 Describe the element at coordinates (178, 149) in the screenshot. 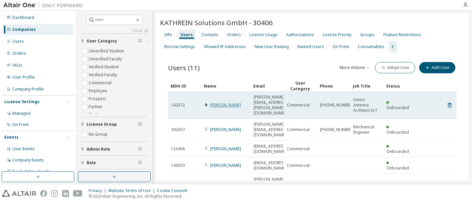

I see `span: 123406` at that location.